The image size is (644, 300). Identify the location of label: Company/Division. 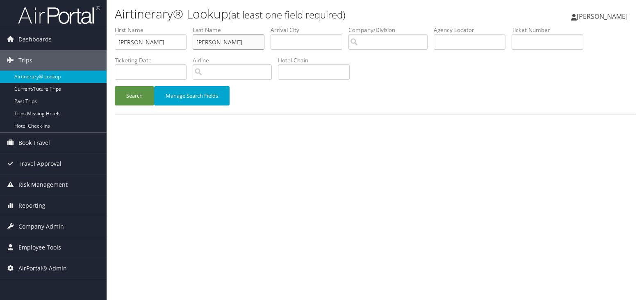
(391, 30).